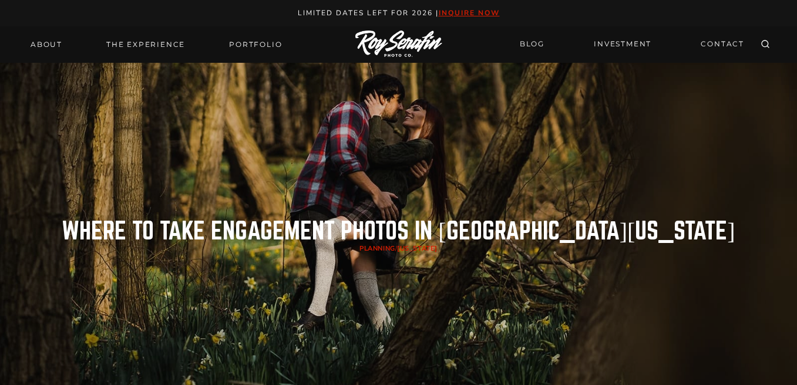 The width and height of the screenshot is (797, 385). Describe the element at coordinates (146, 45) in the screenshot. I see `a: THE EXPERIENCE` at that location.